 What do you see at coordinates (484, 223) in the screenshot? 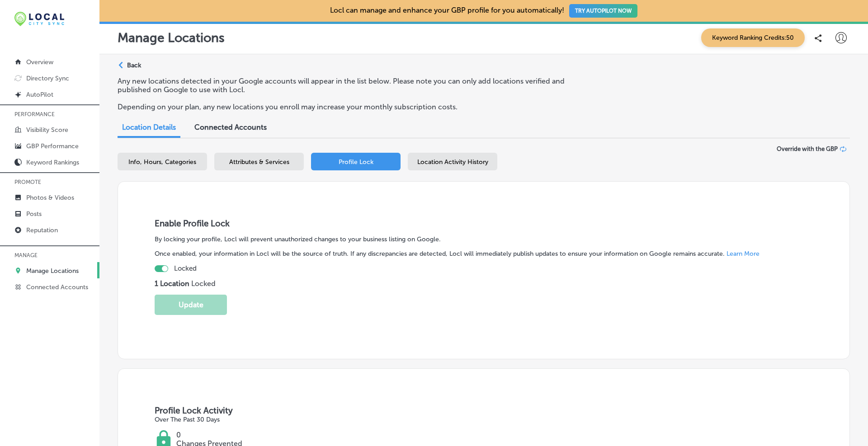
I see `h3: Enable Profile Lock` at bounding box center [484, 223].